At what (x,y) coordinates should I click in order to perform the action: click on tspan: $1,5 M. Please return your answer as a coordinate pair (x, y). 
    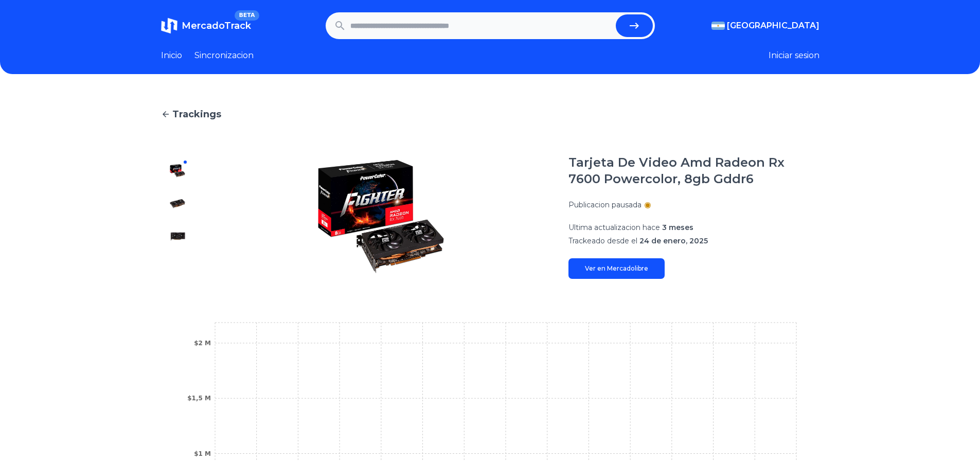
    Looking at the image, I should click on (199, 399).